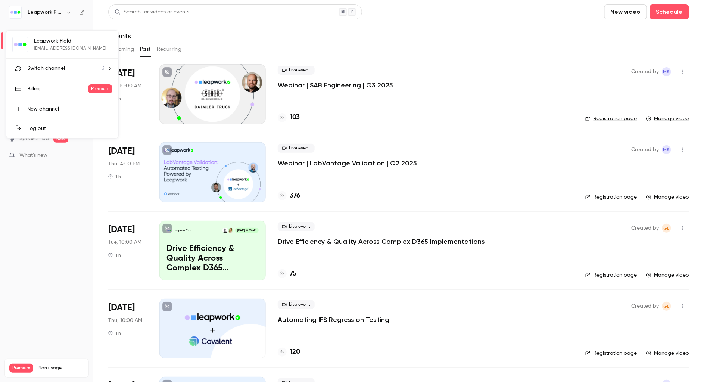 The image size is (704, 382). What do you see at coordinates (57, 89) in the screenshot?
I see `div: Billing` at bounding box center [57, 89].